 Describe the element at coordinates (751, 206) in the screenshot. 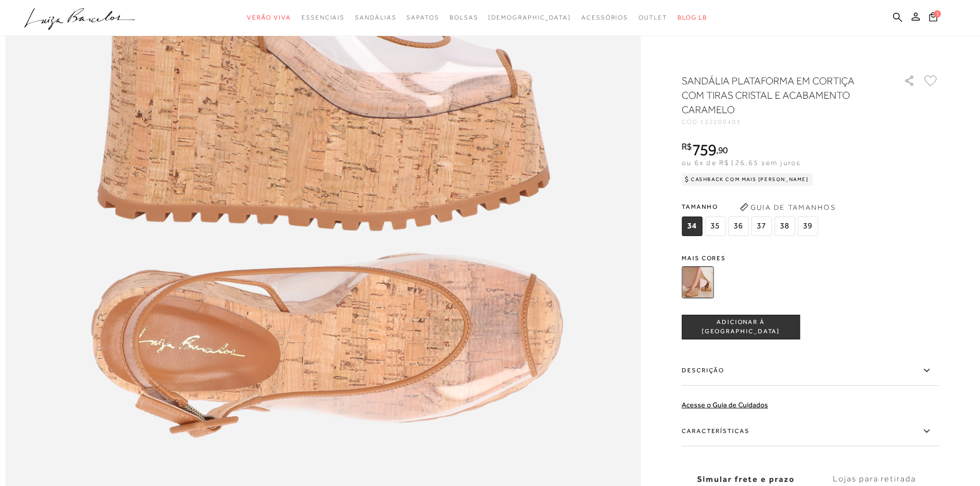

I see `span: Tamanho` at that location.